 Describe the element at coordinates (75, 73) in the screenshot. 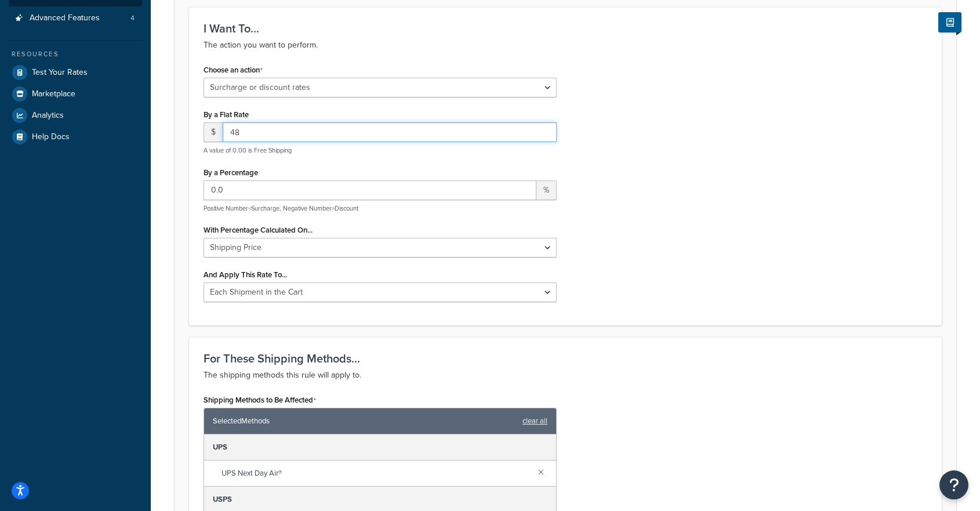

I see `li: Test Your Rates` at that location.